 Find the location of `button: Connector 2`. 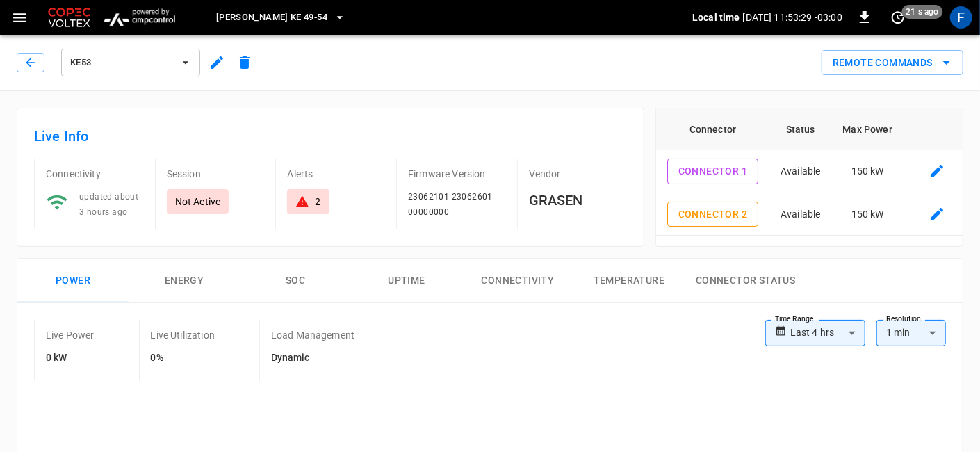

button: Connector 2 is located at coordinates (712, 214).